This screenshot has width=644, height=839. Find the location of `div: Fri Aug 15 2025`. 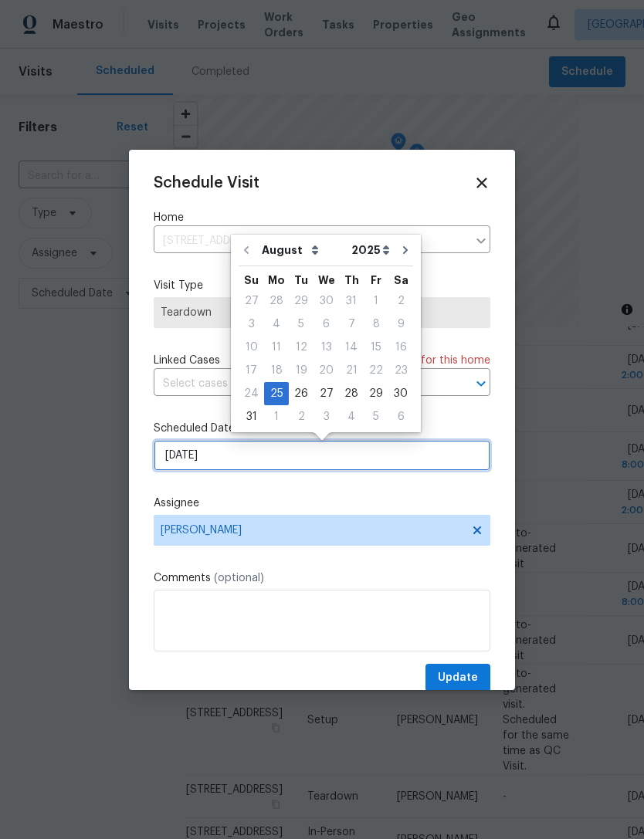

div: Fri Aug 15 2025 is located at coordinates (376, 347).